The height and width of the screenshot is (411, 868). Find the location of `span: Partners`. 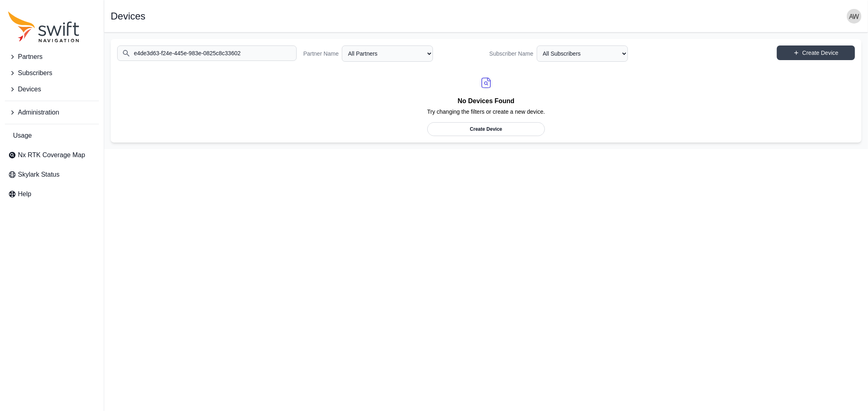

span: Partners is located at coordinates (30, 57).